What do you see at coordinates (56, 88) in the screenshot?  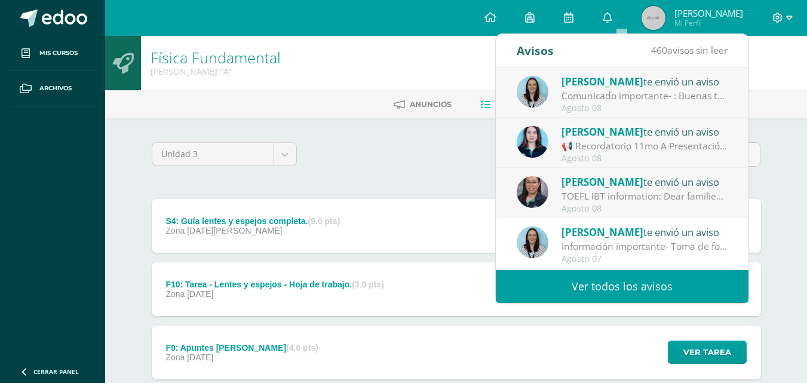 I see `span: Archivos` at bounding box center [56, 88].